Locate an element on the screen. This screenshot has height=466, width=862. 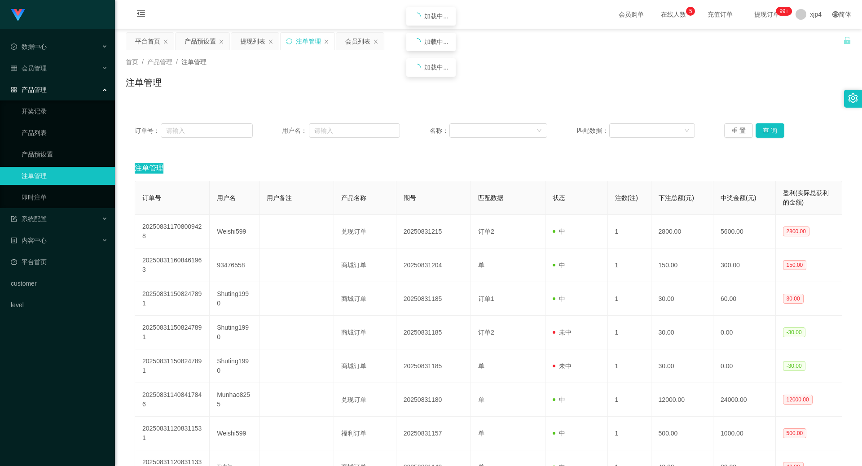
i: 图标: global is located at coordinates (835, 14).